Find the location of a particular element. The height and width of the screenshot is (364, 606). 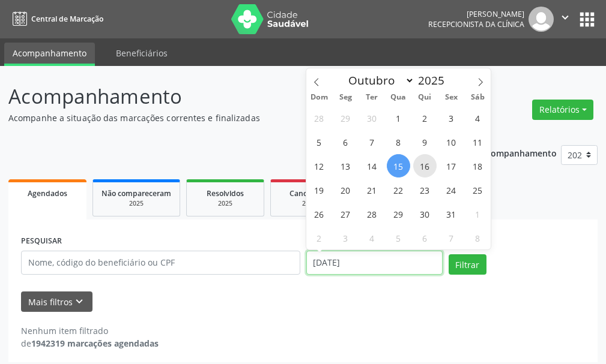

span: Não compareceram is located at coordinates (136, 193).